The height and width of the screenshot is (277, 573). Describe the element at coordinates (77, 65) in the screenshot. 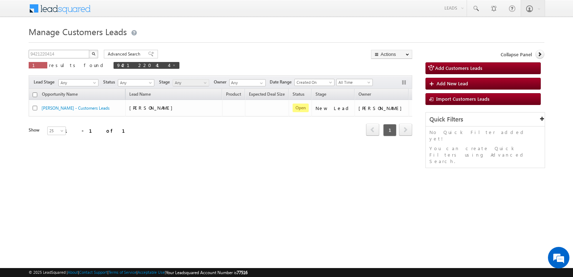

I see `span: results found` at that location.